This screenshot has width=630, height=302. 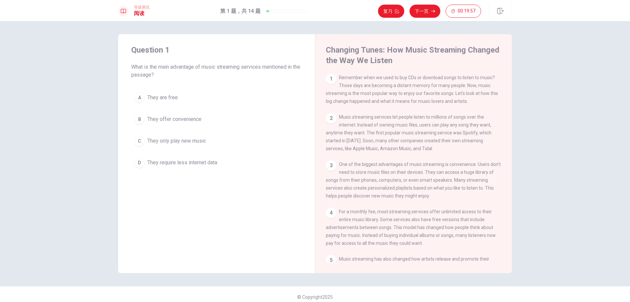 I want to click on div: C, so click(x=140, y=141).